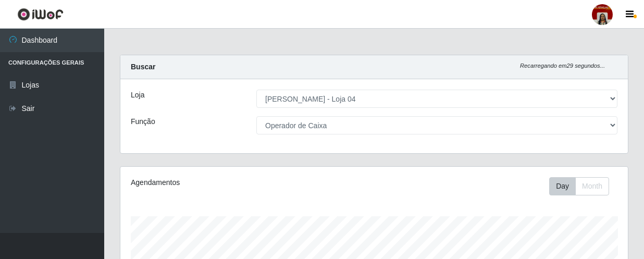 This screenshot has height=259, width=644. Describe the element at coordinates (137, 94) in the screenshot. I see `label: Loja` at that location.